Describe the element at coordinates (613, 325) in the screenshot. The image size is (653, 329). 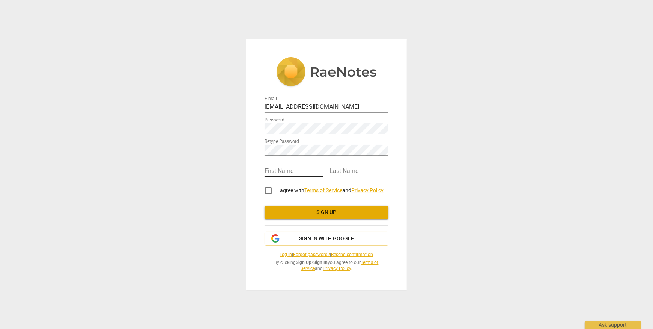
I see `div: Ask support` at that location.